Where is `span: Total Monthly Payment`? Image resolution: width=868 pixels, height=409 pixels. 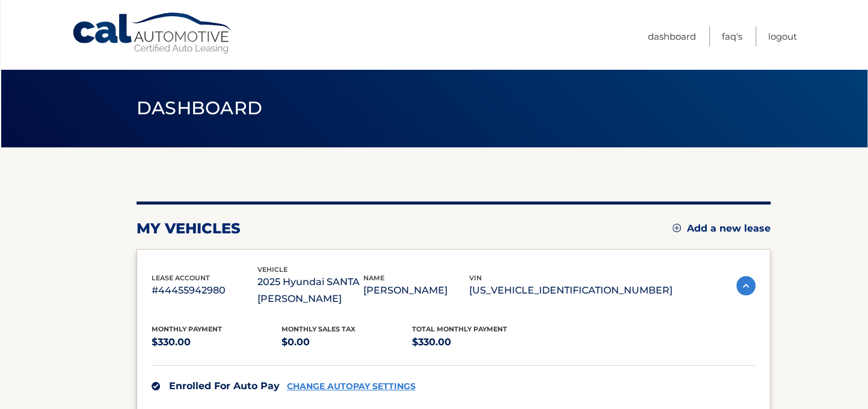 span: Total Monthly Payment is located at coordinates (460, 329).